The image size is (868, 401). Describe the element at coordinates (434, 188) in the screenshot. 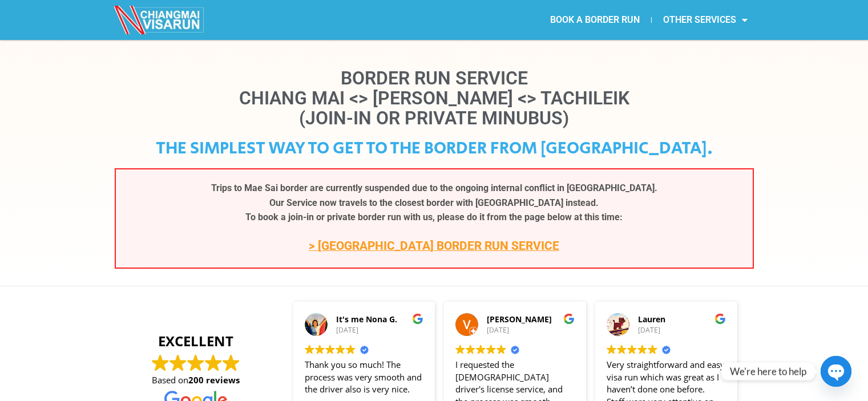

I see `b: Trips to Mae Sai border are currently suspended due to the ongoing internal conflict in [GEOGRAPH...` at that location.